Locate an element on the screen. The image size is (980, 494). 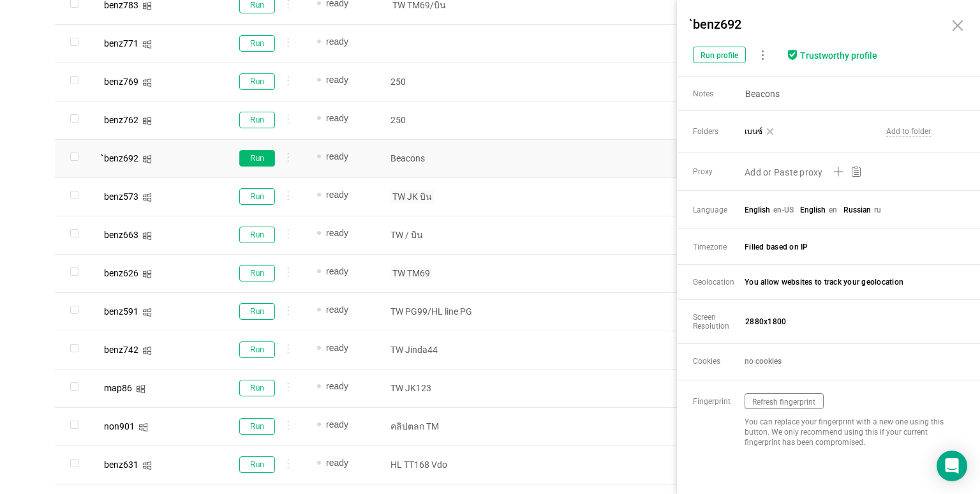
div: benz573 is located at coordinates (121, 197).